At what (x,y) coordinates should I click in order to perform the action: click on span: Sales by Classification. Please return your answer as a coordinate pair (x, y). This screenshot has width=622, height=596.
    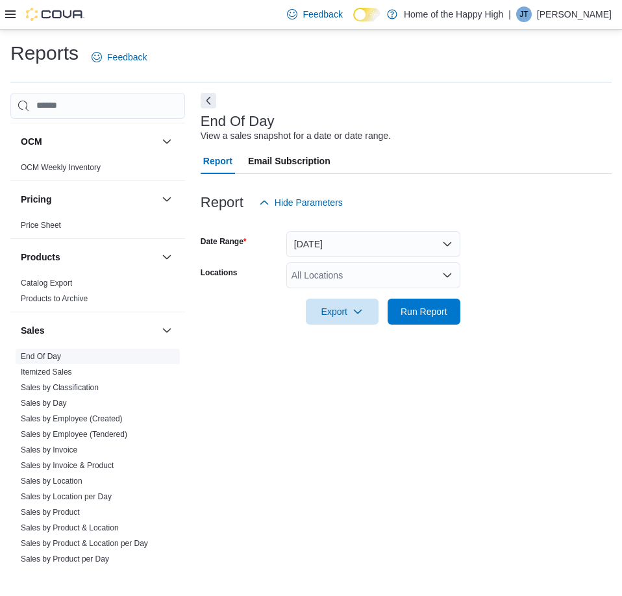
    Looking at the image, I should click on (60, 387).